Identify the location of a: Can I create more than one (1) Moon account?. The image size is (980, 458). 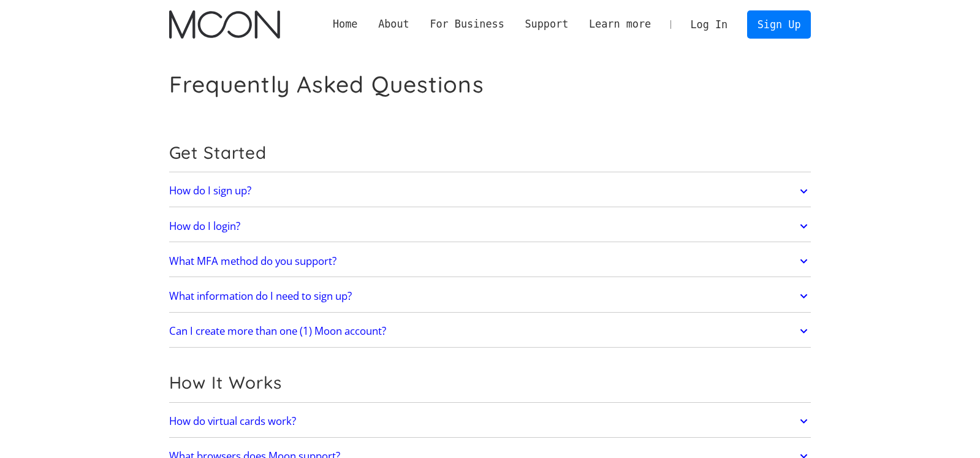
(490, 331).